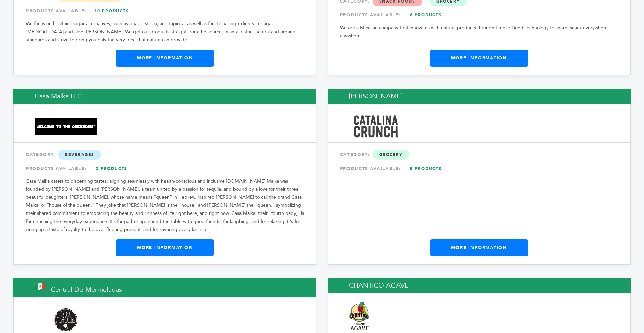 This screenshot has height=333, width=644. Describe the element at coordinates (65, 126) in the screenshot. I see `img: Casa Malka LLC` at that location.